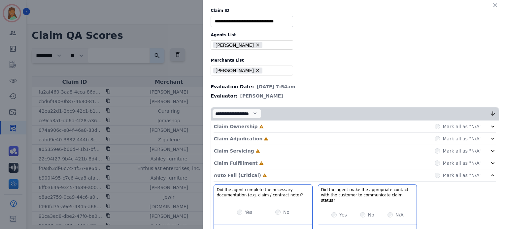 Image resolution: width=507 pixels, height=229 pixels. I want to click on label: Merchants List, so click(355, 60).